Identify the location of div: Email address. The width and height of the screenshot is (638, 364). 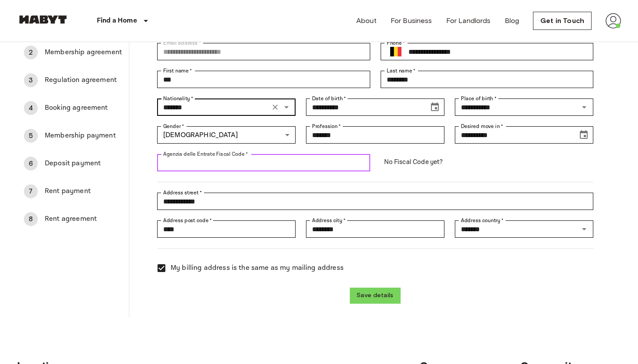
(263, 51).